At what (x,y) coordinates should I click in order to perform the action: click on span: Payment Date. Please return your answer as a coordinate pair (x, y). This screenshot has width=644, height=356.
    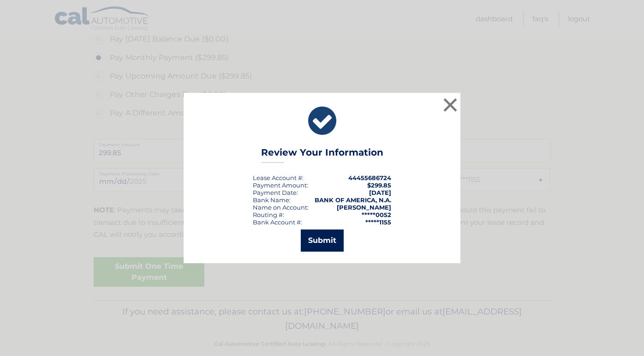
    Looking at the image, I should click on (274, 193).